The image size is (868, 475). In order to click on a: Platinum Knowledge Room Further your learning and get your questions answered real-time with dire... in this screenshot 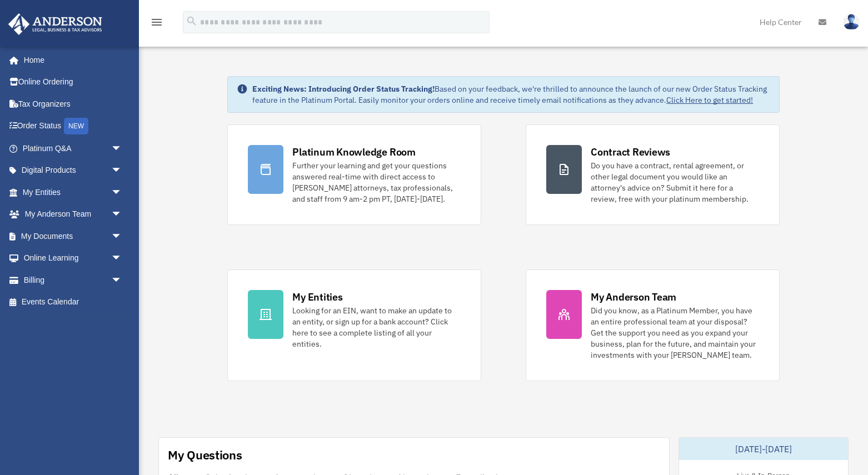, I will do `click(354, 174)`.